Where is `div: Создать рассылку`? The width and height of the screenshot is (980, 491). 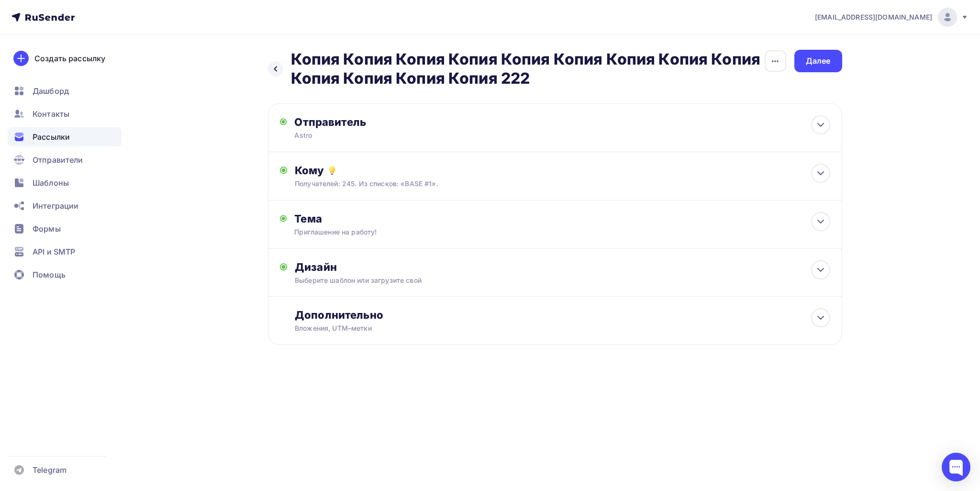
div: Создать рассылку is located at coordinates (70, 59).